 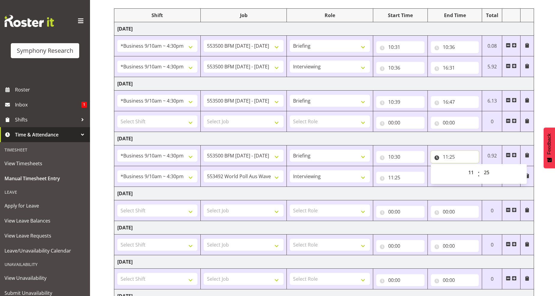 I want to click on td: 0.08, so click(x=492, y=46).